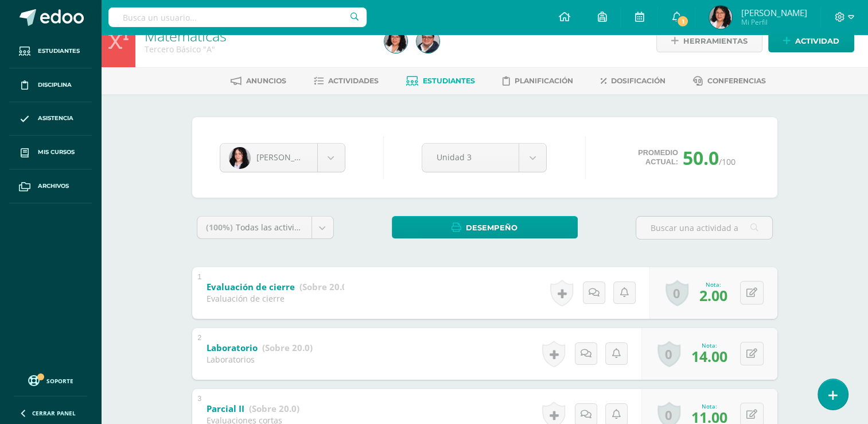 The height and width of the screenshot is (424, 868). What do you see at coordinates (50, 119) in the screenshot?
I see `a: Asistencia` at bounding box center [50, 119].